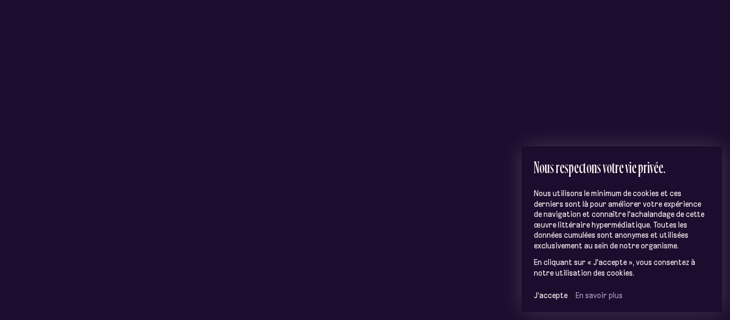 The height and width of the screenshot is (320, 730). What do you see at coordinates (622, 268) in the screenshot?
I see `p: En cliquant sur « J'accepte », vous consentez à notre utilisation des cookies.` at bounding box center [622, 268].